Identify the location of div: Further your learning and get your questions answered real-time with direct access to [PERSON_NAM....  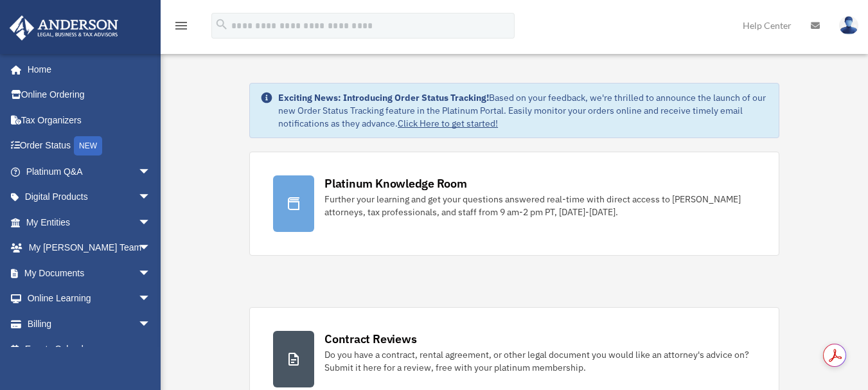
(539, 206).